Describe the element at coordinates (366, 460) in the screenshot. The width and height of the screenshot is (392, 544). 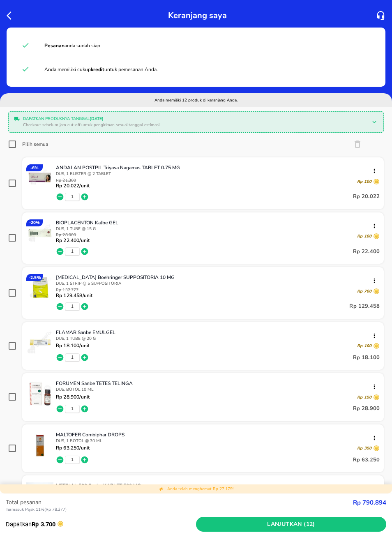
I see `p: Rp 63.250` at that location.